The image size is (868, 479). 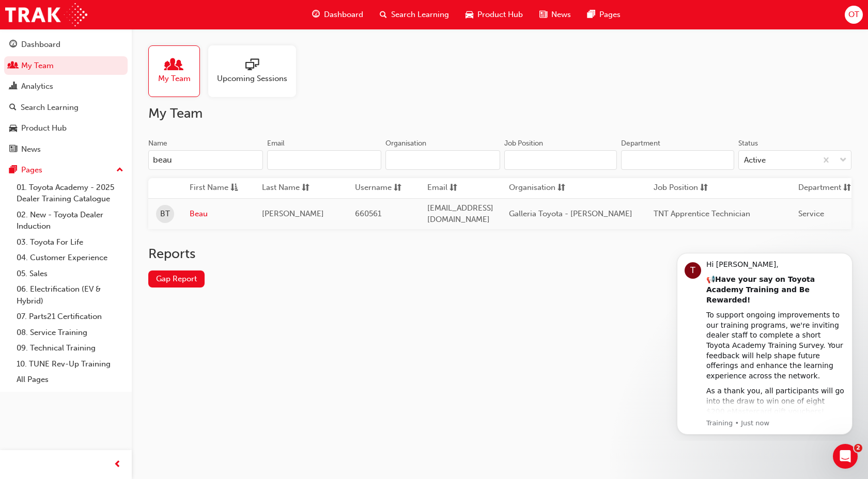 I want to click on a: 06. Electrification (EV & Hybrid), so click(x=70, y=295).